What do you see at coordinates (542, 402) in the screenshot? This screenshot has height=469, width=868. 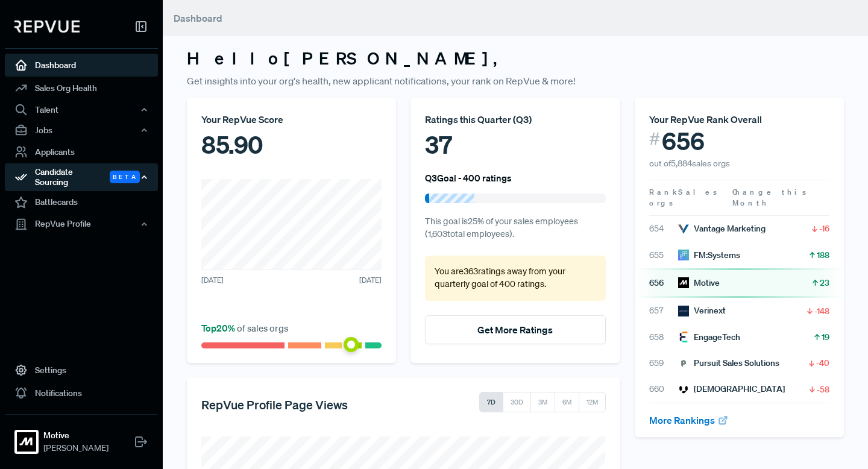 I see `button: 3M` at bounding box center [542, 402].